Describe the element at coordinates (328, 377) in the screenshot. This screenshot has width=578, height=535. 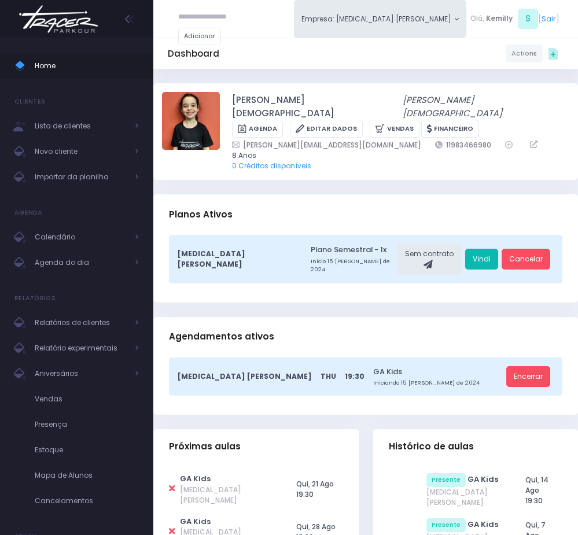
I see `span: Thu` at that location.